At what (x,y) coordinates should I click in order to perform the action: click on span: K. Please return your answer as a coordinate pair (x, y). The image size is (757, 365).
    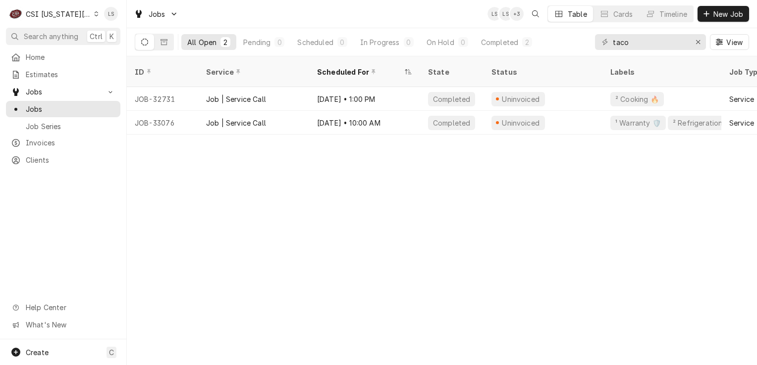
    Looking at the image, I should click on (111, 36).